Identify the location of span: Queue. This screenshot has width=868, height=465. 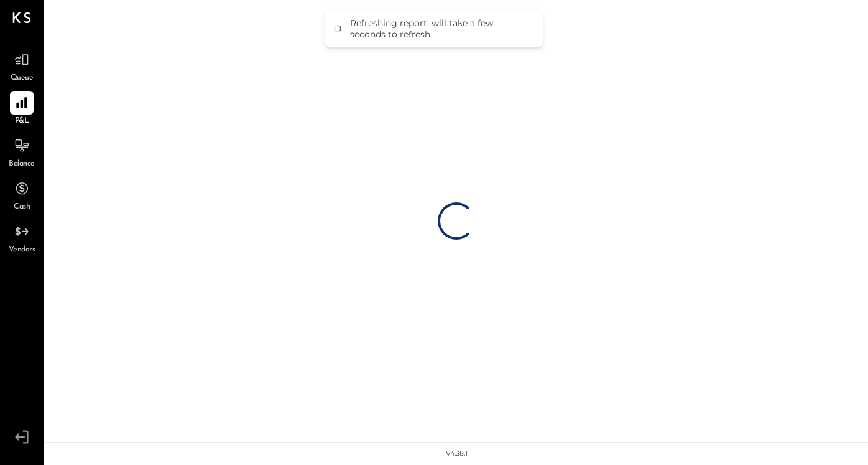
(22, 78).